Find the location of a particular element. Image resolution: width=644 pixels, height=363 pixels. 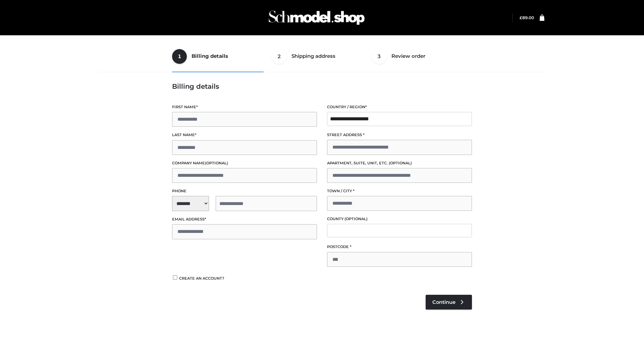

span: Create an account? is located at coordinates (202, 278).